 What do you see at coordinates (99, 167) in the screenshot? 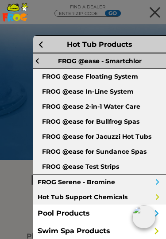
I see `a: FROG @ease Test Strips` at bounding box center [99, 167].